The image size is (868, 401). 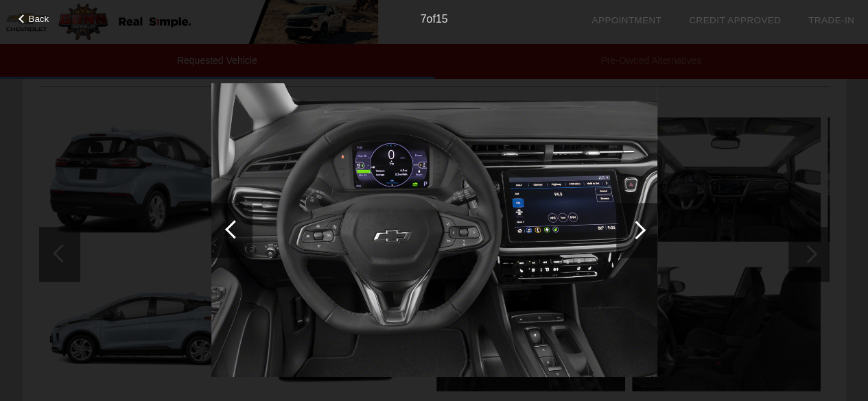 What do you see at coordinates (434, 231) in the screenshot?
I see `img: 2023chc400022_1280_11.png` at bounding box center [434, 231].